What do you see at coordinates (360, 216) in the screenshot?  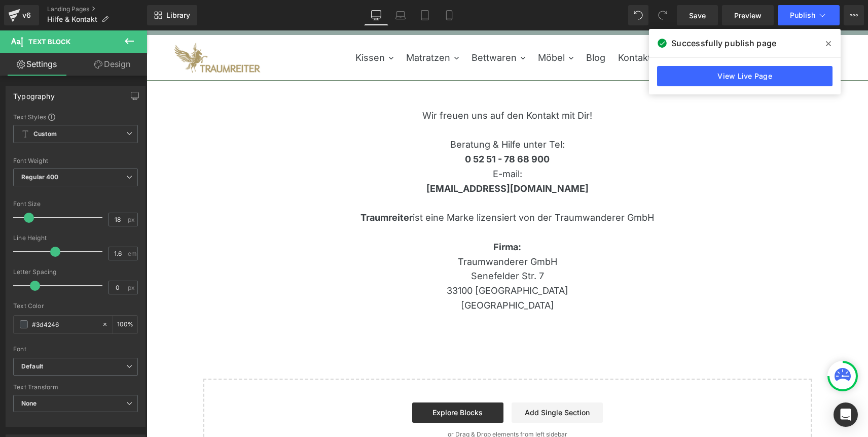 I see `strong: Firma:` at bounding box center [360, 216].